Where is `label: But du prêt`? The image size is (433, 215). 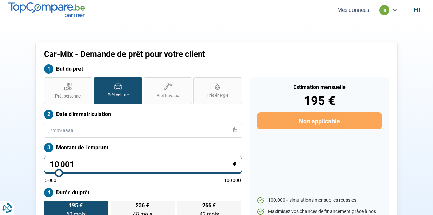
label: But du prêt is located at coordinates (143, 69).